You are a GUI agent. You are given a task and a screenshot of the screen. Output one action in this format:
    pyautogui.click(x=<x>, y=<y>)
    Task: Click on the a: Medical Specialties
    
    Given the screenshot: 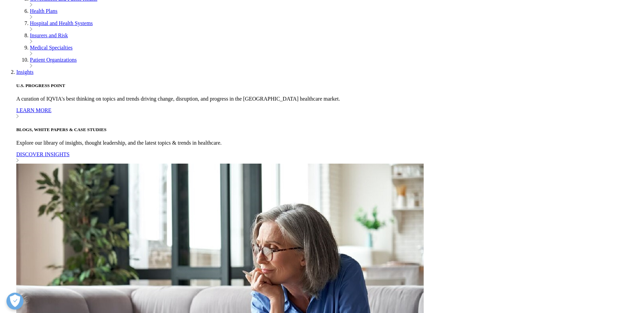 What is the action you would take?
    pyautogui.click(x=51, y=47)
    